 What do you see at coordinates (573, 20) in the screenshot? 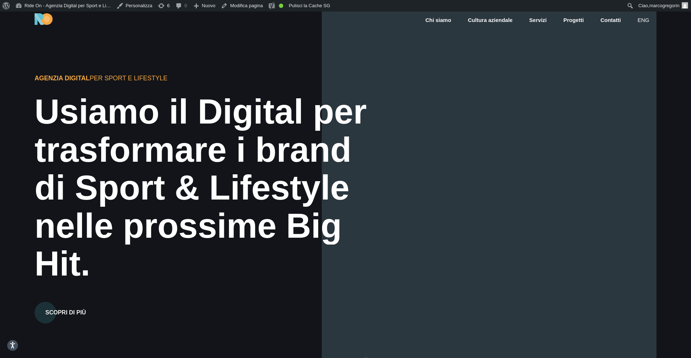
I see `a: Progetti` at bounding box center [573, 20].